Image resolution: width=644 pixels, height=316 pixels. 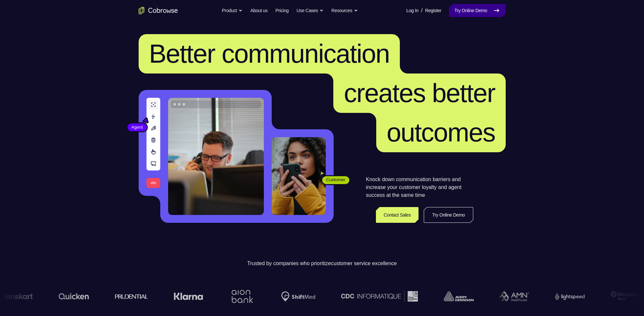 I want to click on img: Klarna, so click(x=174, y=296).